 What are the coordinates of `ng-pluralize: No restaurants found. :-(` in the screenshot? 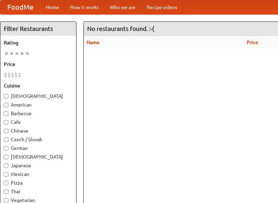 It's located at (121, 29).